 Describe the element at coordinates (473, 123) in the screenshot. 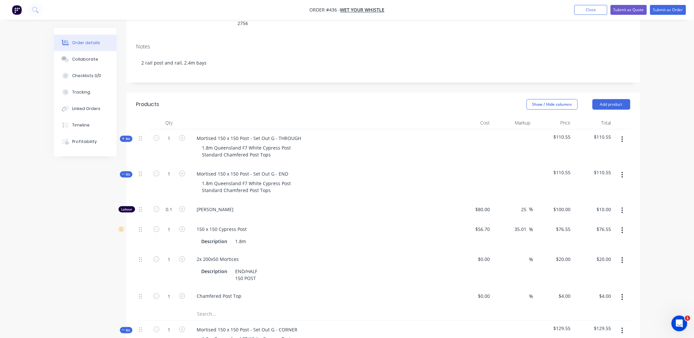

I see `div: Cost` at that location.